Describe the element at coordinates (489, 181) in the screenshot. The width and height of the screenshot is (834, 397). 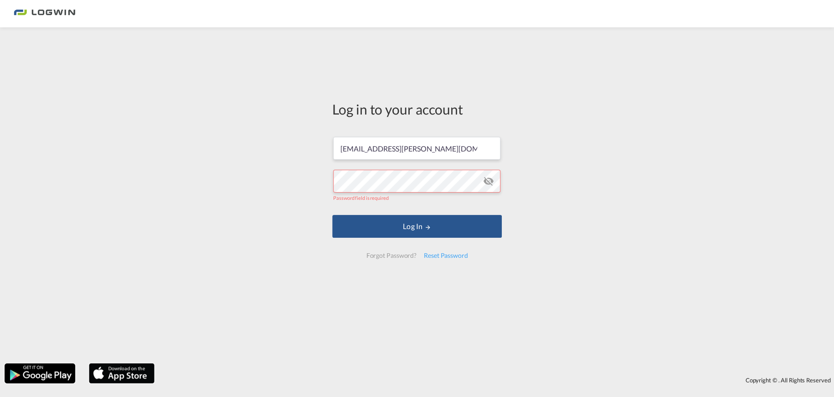
I see `md-icon: icon-eye-off` at that location.